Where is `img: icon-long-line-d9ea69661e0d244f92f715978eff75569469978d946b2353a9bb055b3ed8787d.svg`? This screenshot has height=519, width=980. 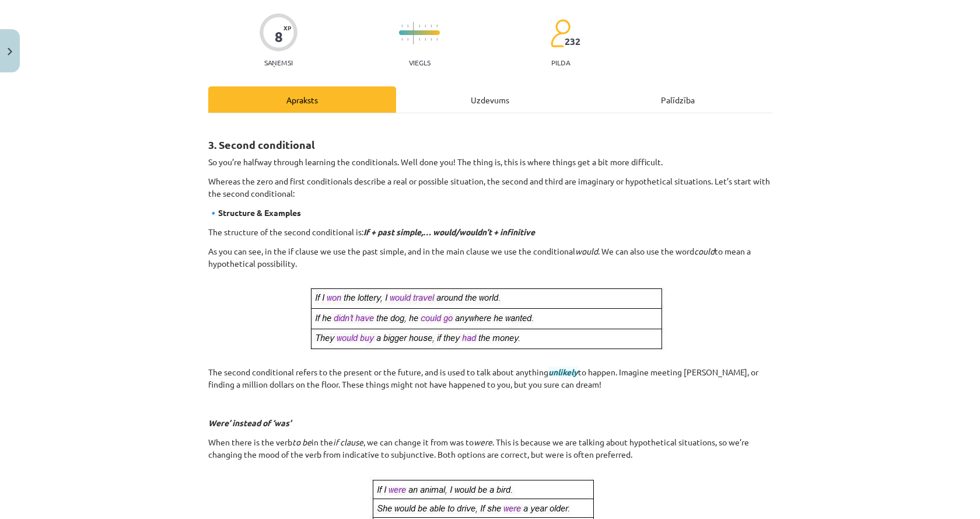
img: icon-long-line-d9ea69661e0d244f92f715978eff75569469978d946b2353a9bb055b3ed8787d.svg is located at coordinates (414, 33).